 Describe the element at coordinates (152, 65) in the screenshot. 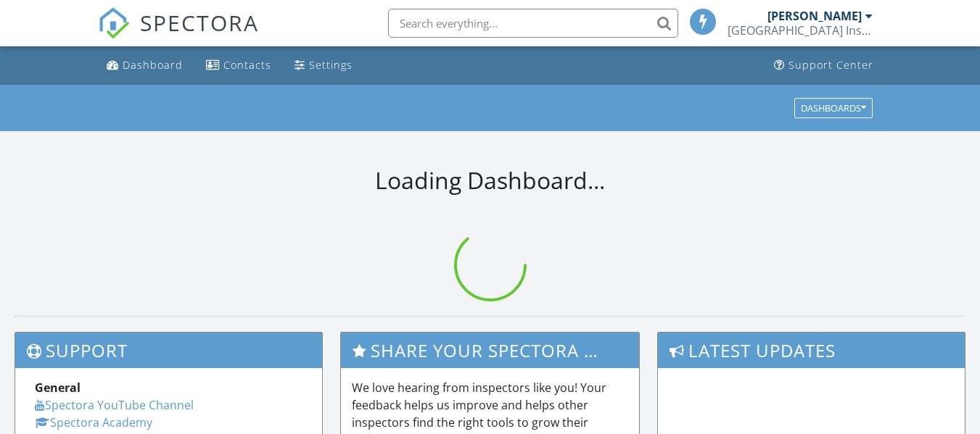

I see `div: Dashboard` at that location.